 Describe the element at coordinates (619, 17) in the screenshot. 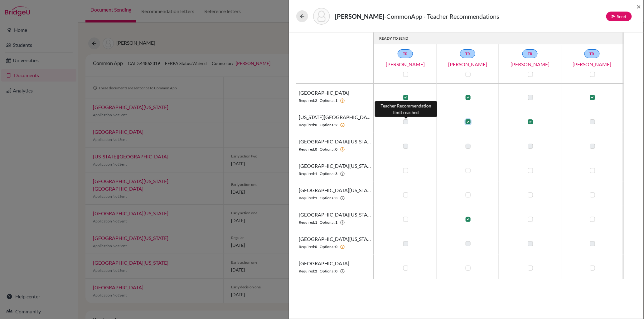

I see `button: Send` at that location.